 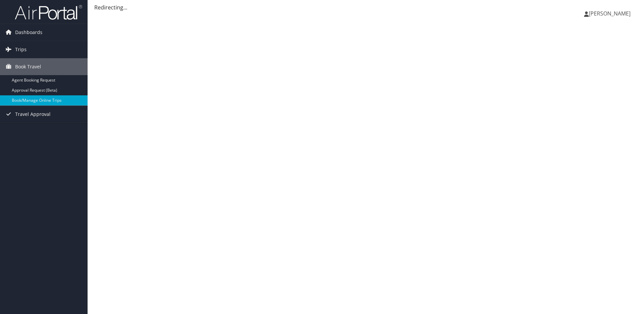 What do you see at coordinates (29, 32) in the screenshot?
I see `span: Dashboards` at bounding box center [29, 32].